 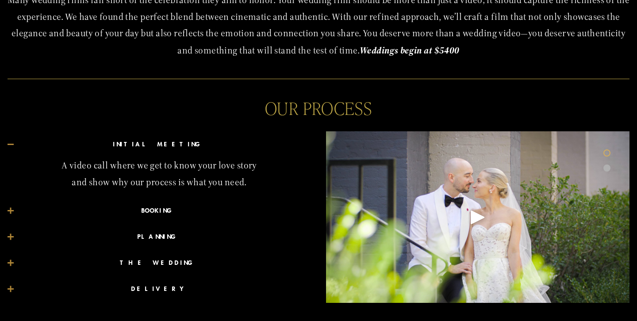 What do you see at coordinates (162, 145) in the screenshot?
I see `span: INITIAL MEETING` at bounding box center [162, 145].